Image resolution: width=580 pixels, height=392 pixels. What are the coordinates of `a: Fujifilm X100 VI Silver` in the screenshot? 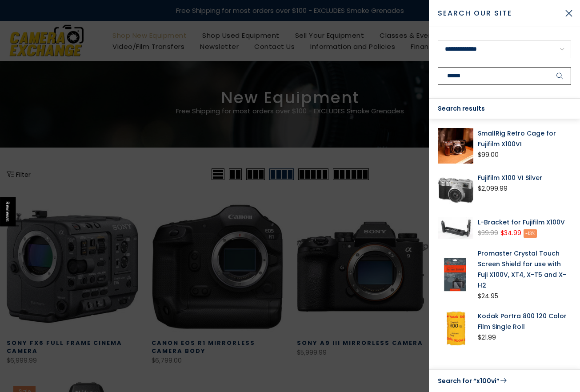 It's located at (524, 178).